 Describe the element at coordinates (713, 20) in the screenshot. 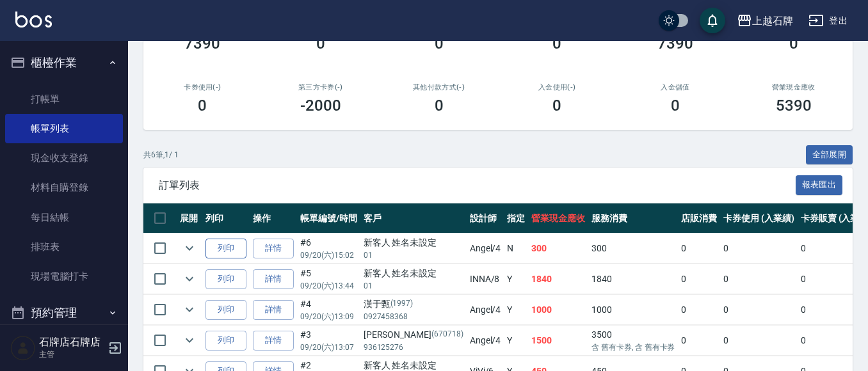

I see `button: save` at that location.